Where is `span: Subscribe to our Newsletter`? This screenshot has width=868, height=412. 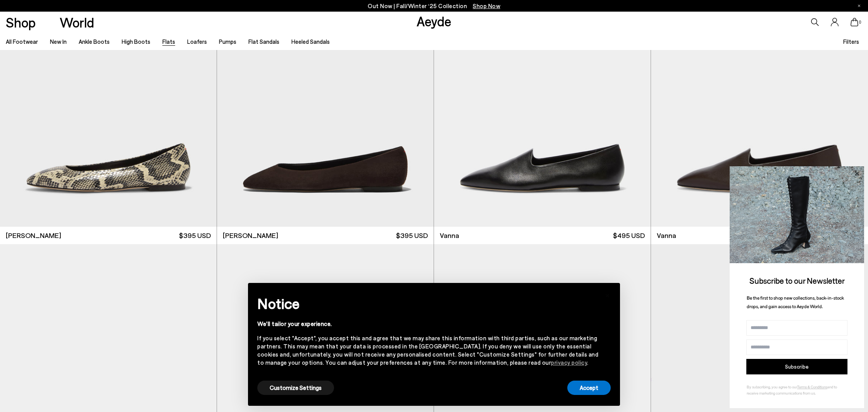
span: Subscribe to our Newsletter is located at coordinates (797, 280).